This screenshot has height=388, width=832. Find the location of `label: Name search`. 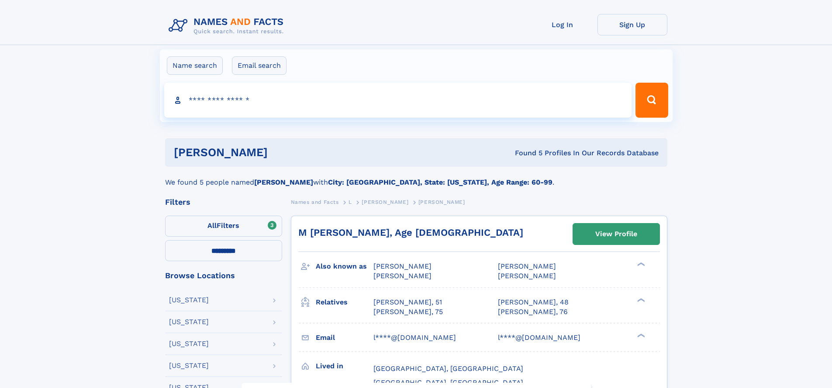

label: Name search is located at coordinates (195, 66).